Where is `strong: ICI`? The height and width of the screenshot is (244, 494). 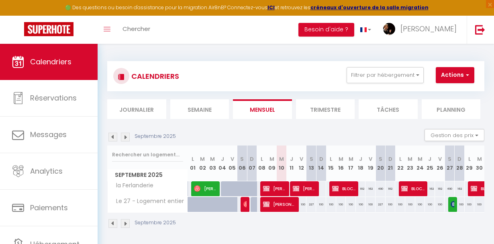
strong: ICI is located at coordinates (271, 7).